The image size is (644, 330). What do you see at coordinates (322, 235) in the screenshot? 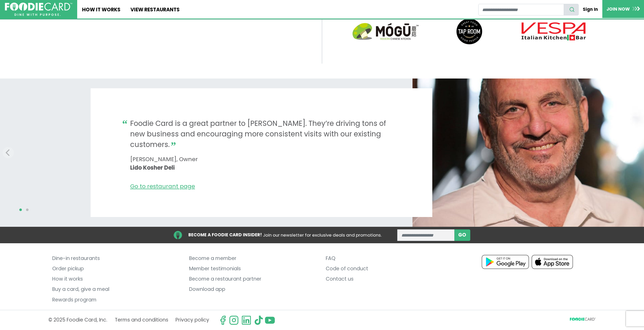
I see `span: Join our newsletter for exclusive deals and promotions.` at bounding box center [322, 235].